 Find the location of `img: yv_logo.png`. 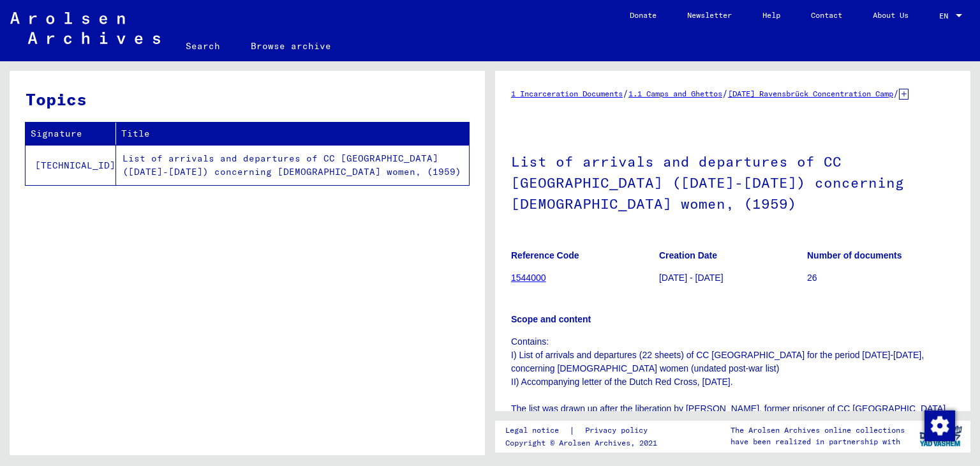

img: yv_logo.png is located at coordinates (941, 436).